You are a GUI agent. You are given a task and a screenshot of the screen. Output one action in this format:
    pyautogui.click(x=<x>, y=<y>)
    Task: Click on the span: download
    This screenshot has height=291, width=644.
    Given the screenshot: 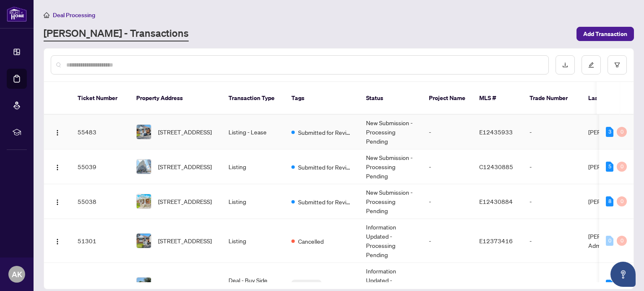 What is the action you would take?
    pyautogui.click(x=565, y=65)
    